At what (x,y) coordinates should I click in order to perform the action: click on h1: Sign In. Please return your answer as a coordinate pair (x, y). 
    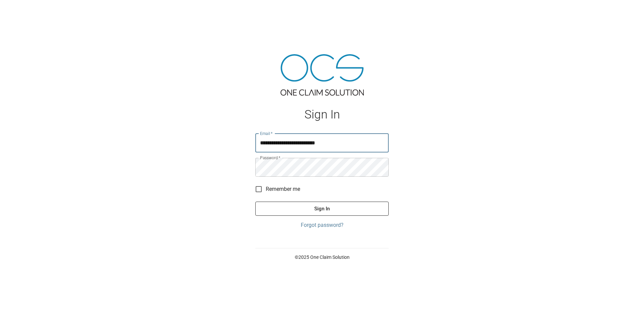
    Looking at the image, I should click on (322, 114).